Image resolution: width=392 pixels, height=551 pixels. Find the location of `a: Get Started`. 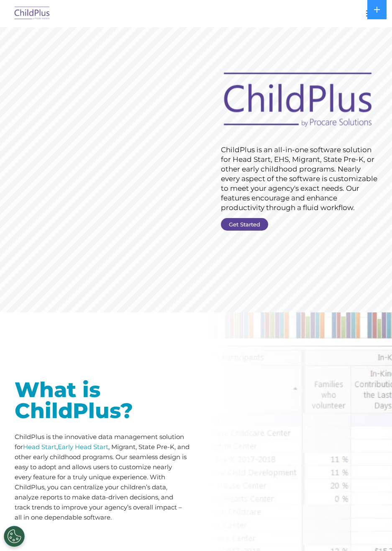

a: Get Started is located at coordinates (244, 224).